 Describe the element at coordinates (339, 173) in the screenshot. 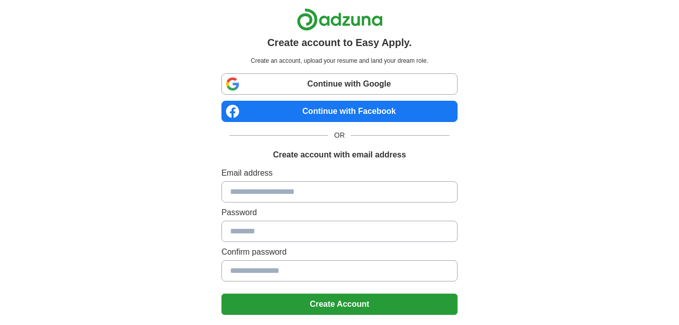

I see `label: Email address` at that location.